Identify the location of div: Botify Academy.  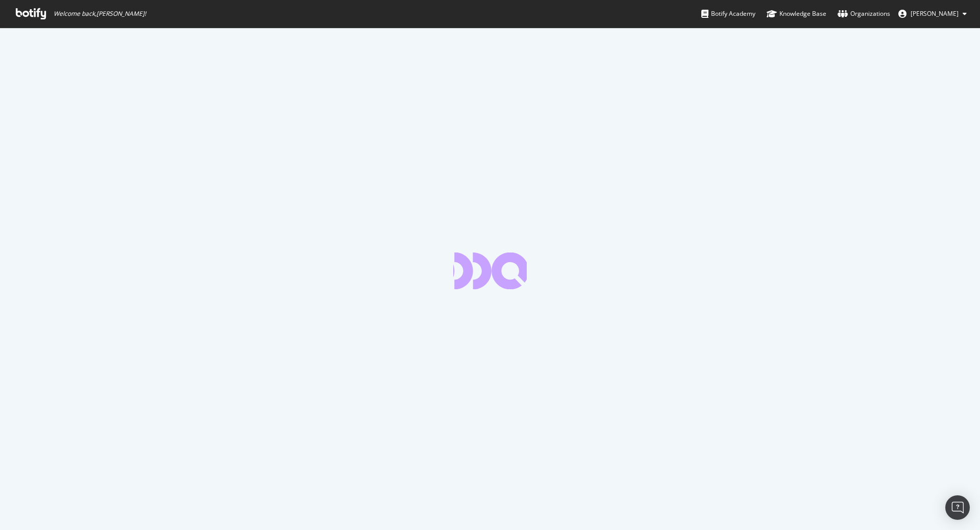
(728, 13).